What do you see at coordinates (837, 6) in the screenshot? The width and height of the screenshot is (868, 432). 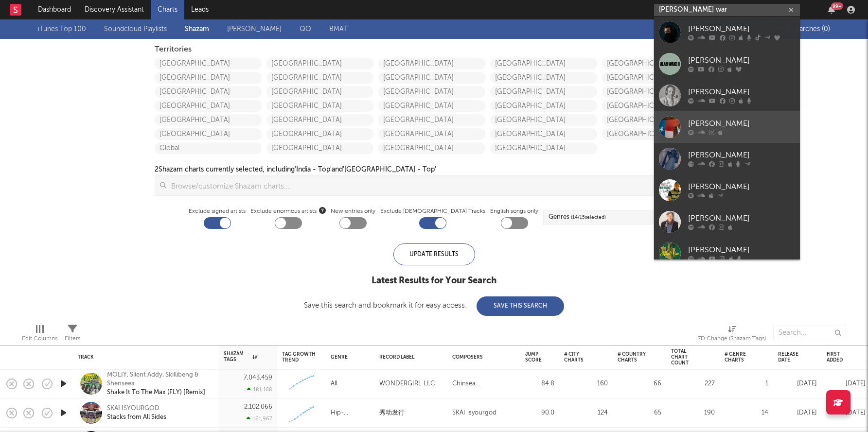 I see `div: 99 +` at bounding box center [837, 6].